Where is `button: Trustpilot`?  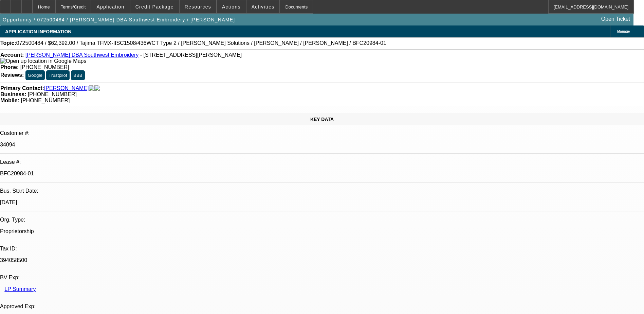 button: Trustpilot is located at coordinates (57, 75).